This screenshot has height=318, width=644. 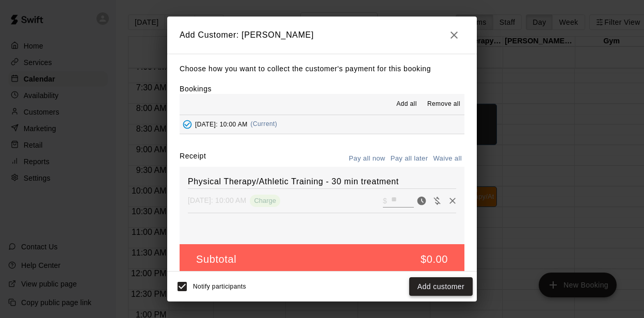 What do you see at coordinates (440, 287) in the screenshot?
I see `button: Add customer` at bounding box center [440, 287].